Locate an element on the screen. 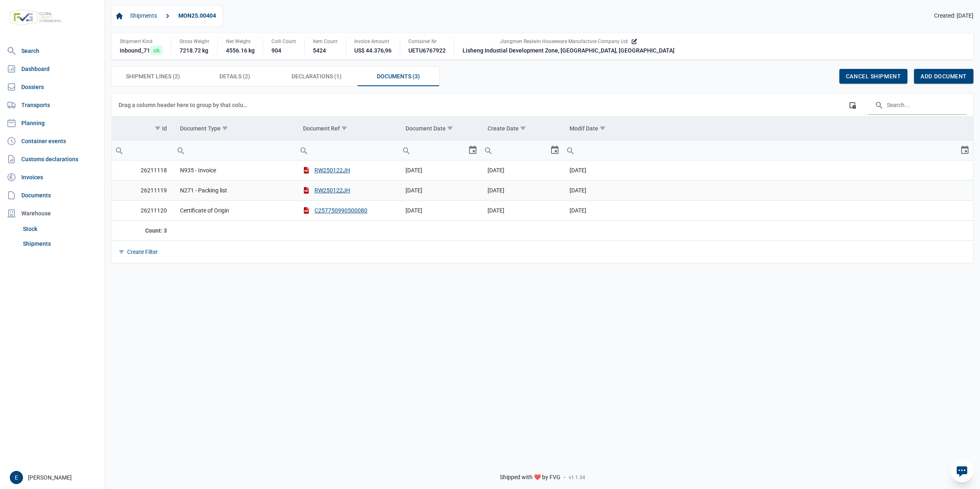 This screenshot has height=489, width=980. div: Item Count is located at coordinates (325, 42).